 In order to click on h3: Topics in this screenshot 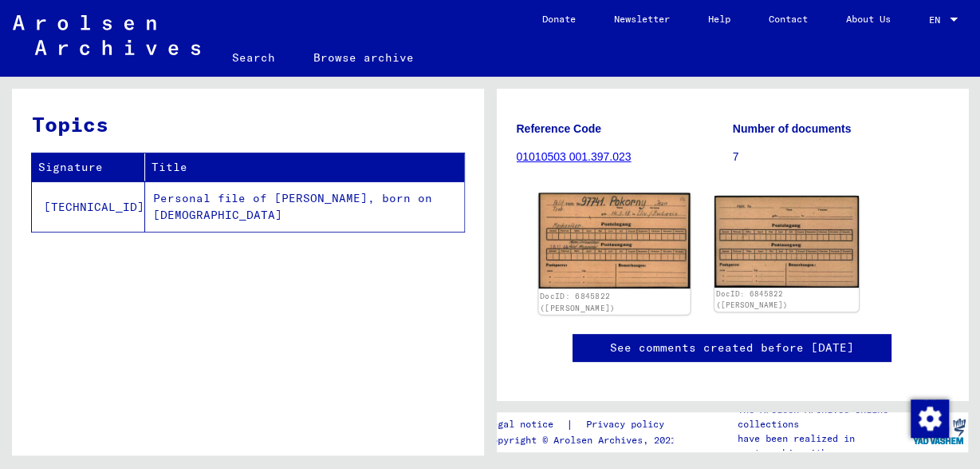, I will do `click(247, 124)`.